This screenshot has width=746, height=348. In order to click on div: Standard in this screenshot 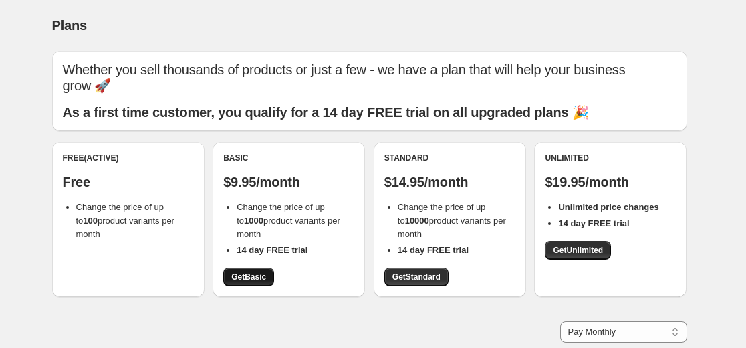, I will do `click(450, 158)`.